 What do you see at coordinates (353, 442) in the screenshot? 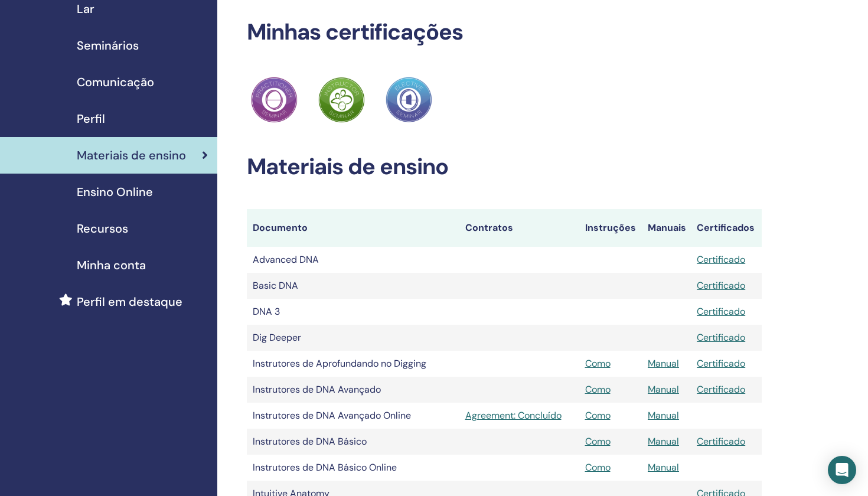
I see `td: Instrutores de DNA Básico` at bounding box center [353, 442].